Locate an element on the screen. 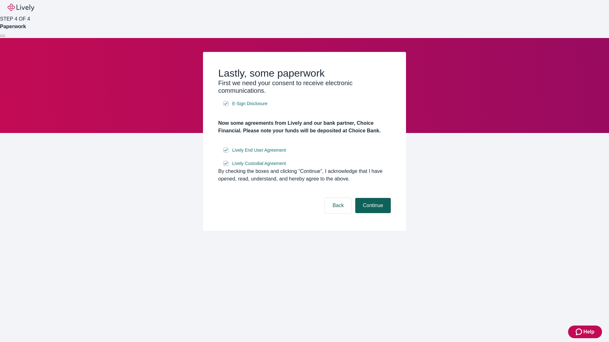 Image resolution: width=609 pixels, height=342 pixels. button: Zendesk support iconHelp is located at coordinates (584, 332).